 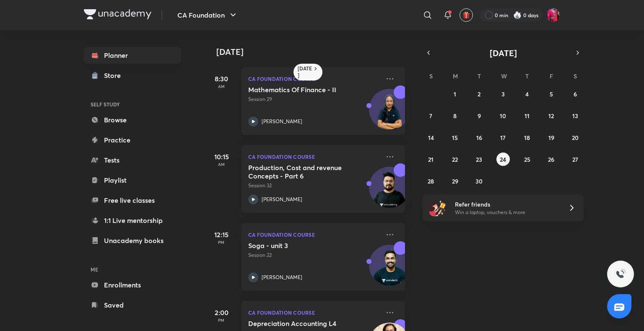 What do you see at coordinates (133, 180) in the screenshot?
I see `a: Playlist` at bounding box center [133, 180].